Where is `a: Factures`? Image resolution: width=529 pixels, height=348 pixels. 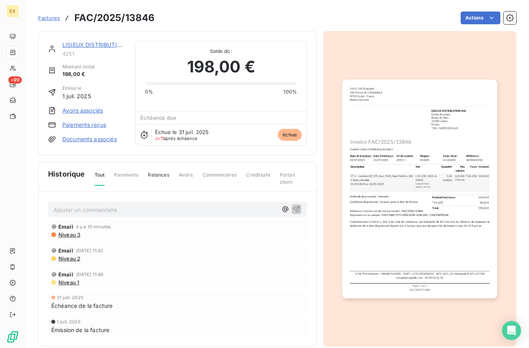 a: Factures is located at coordinates (49, 18).